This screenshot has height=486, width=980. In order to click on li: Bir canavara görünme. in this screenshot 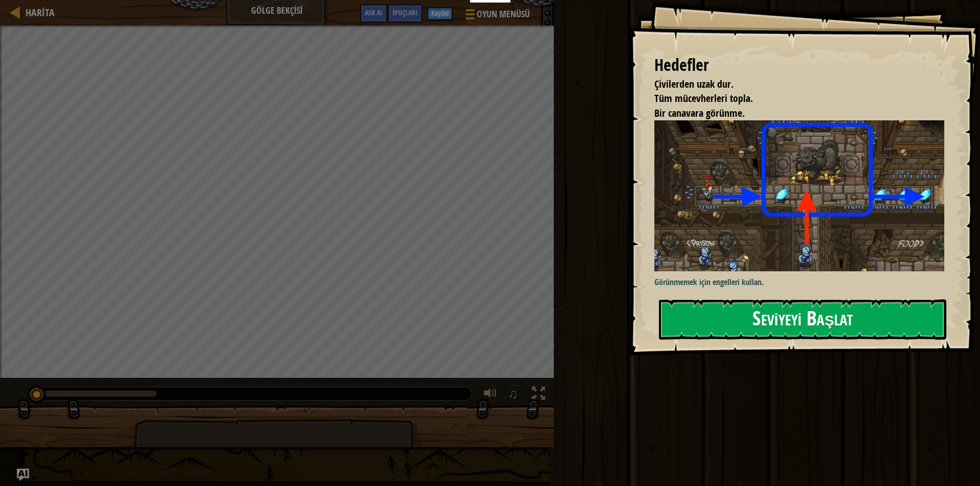, I will do `click(791, 113)`.